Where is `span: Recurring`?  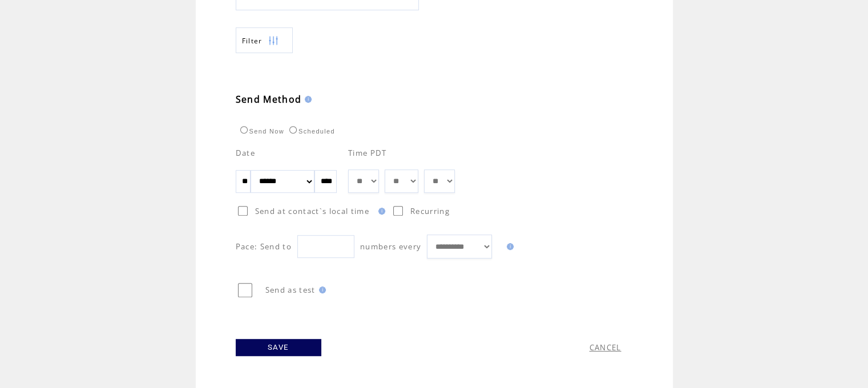
span: Recurring is located at coordinates (430, 211).